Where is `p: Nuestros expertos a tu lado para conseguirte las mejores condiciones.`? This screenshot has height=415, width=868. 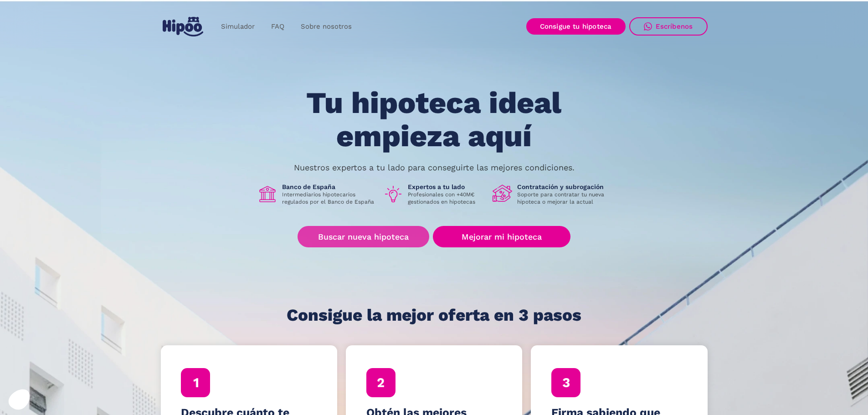
p: Nuestros expertos a tu lado para conseguirte las mejores condiciones. is located at coordinates (434, 168).